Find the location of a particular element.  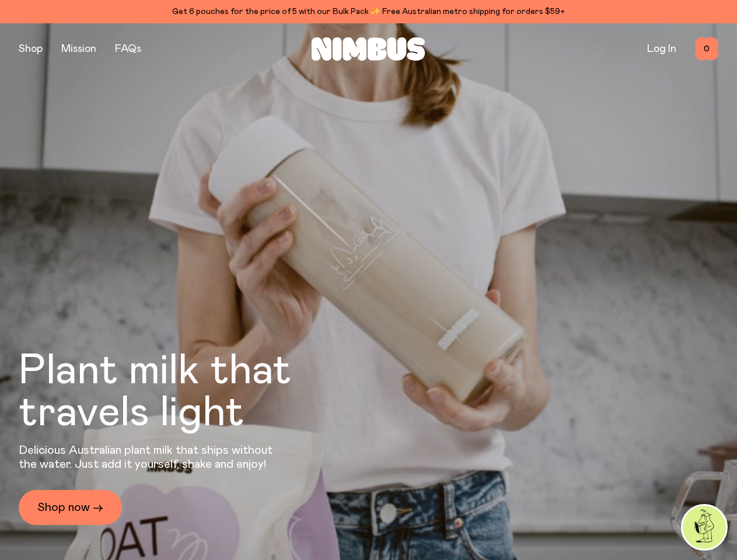

div: Get 6 pouches for the price of 5 with our Bulk Pack ✨ Free Australian metro shipping for orders $59+ is located at coordinates (368, 12).